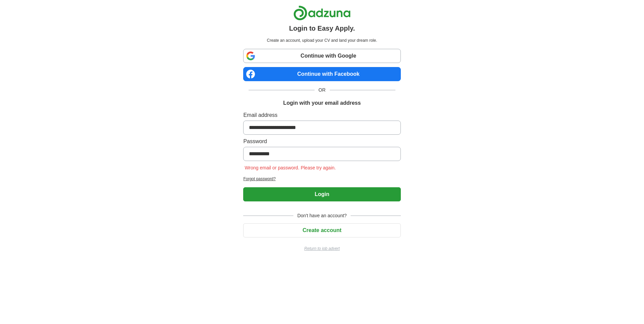 The height and width of the screenshot is (324, 644). What do you see at coordinates (322, 194) in the screenshot?
I see `button: Login` at bounding box center [322, 194].